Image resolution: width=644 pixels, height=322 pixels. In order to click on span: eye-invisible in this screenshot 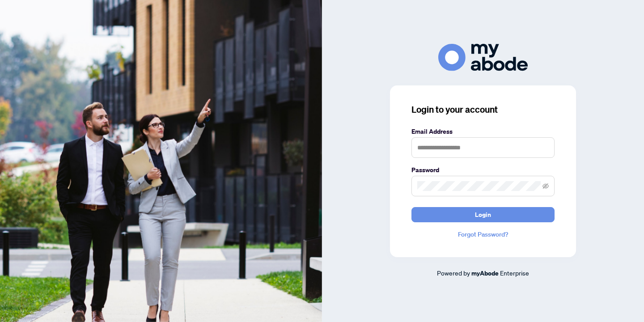, I will do `click(546, 186)`.